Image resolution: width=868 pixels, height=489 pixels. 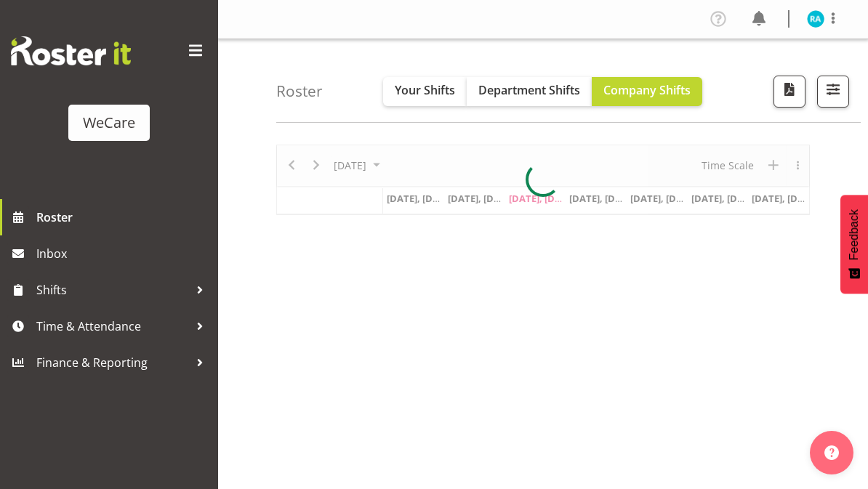 What do you see at coordinates (124, 217) in the screenshot?
I see `span: Roster` at bounding box center [124, 217].